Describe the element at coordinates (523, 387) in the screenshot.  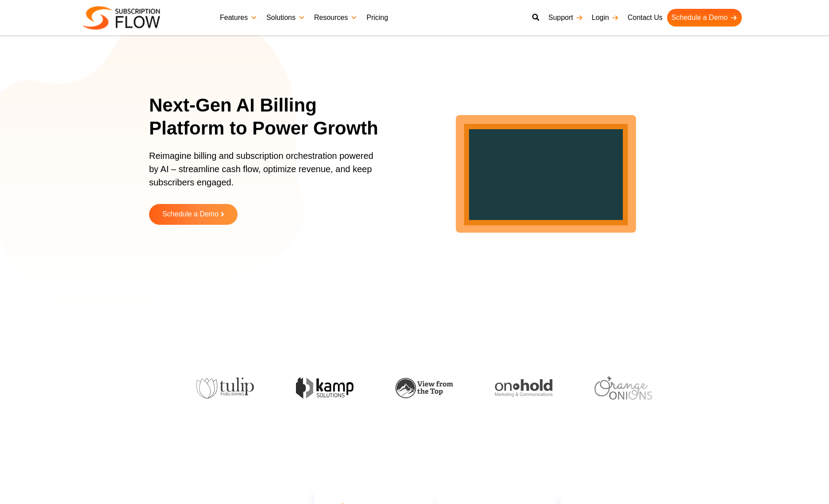
I see `img: onhold-marketing` at that location.